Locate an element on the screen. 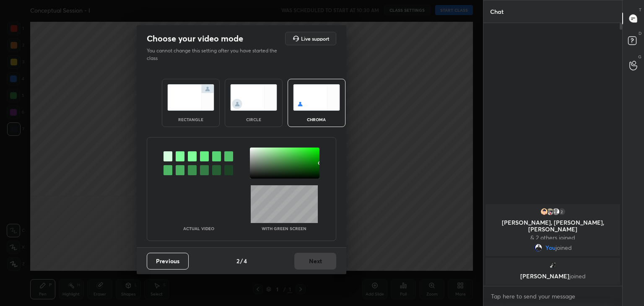 This screenshot has width=644, height=306. p: T is located at coordinates (640, 10).